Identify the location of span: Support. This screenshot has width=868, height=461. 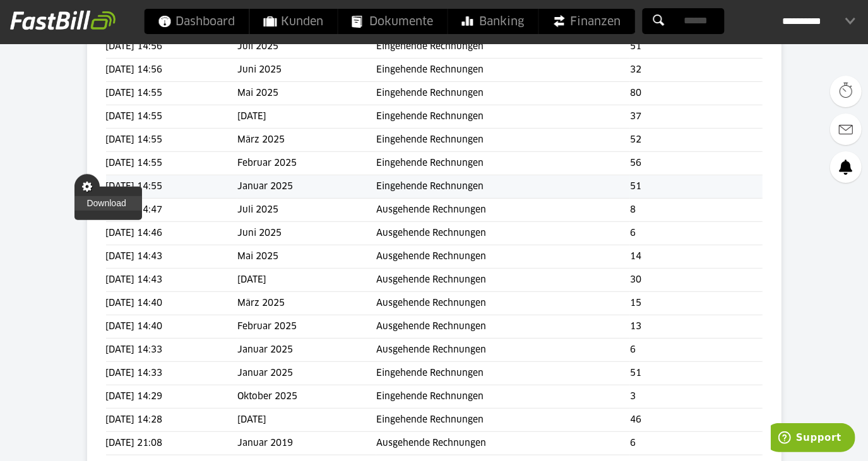
(48, 14).